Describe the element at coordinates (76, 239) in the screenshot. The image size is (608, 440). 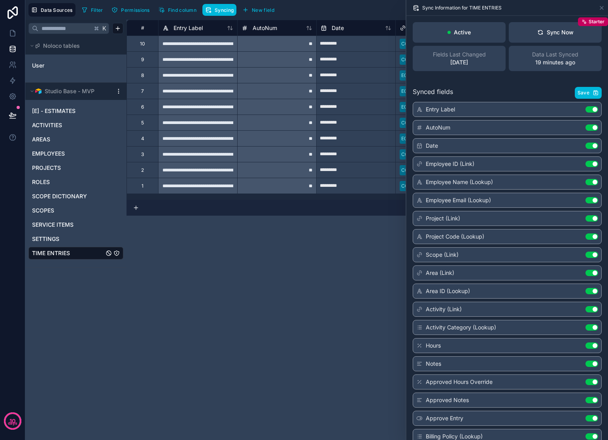
I see `div: SETTINGS` at that location.